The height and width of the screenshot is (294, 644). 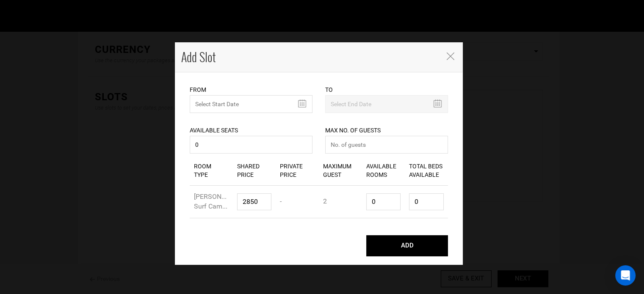 What do you see at coordinates (450, 55) in the screenshot?
I see `button: Close` at bounding box center [450, 55].